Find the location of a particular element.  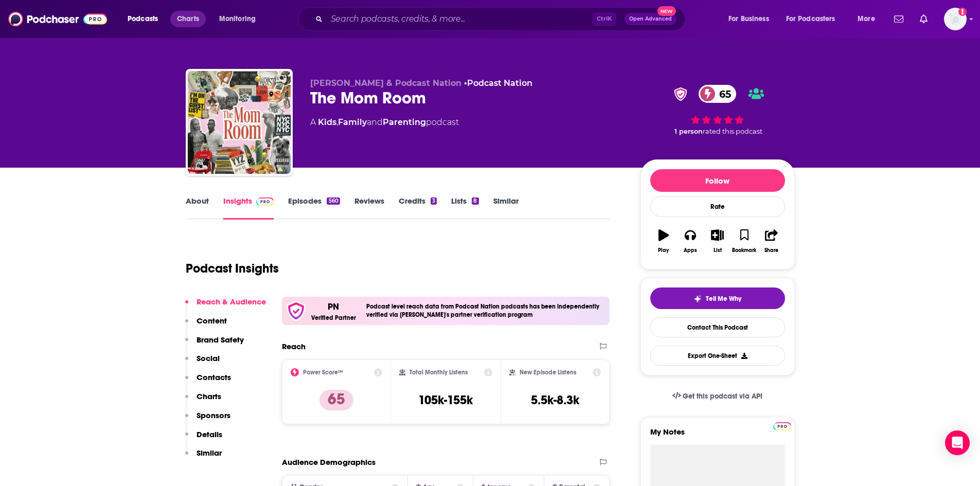

button: Similar is located at coordinates (203, 457).